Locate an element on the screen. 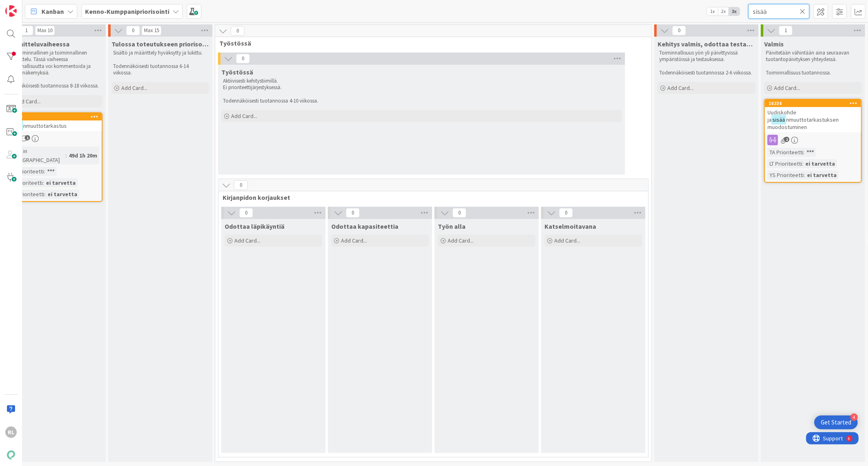  span: Katselmoitavana is located at coordinates (570, 226).